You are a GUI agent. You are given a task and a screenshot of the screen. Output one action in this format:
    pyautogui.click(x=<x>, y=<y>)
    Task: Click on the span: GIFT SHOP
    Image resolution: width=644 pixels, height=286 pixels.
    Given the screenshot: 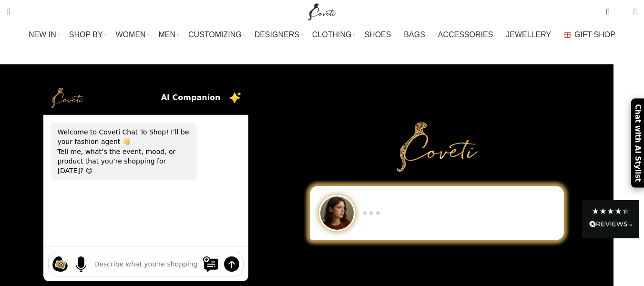 What is the action you would take?
    pyautogui.click(x=595, y=34)
    